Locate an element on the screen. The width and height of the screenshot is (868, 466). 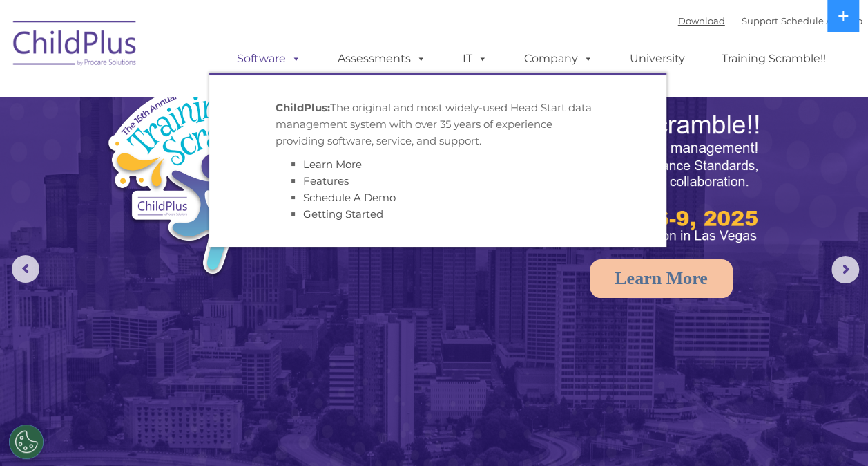
img: ChildPlus by Procare Solutions is located at coordinates (76, 45).